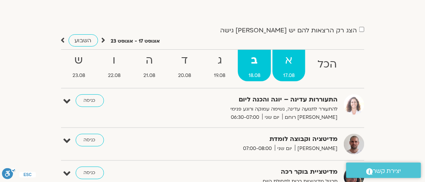 This screenshot has width=425, height=182. I want to click on a: ו22.08, so click(114, 65).